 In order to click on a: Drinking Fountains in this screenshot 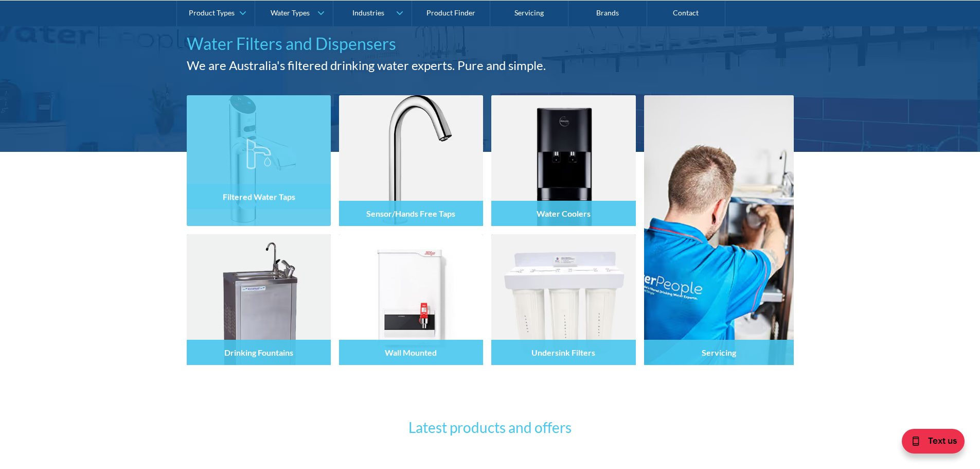, I will do `click(259, 299)`.